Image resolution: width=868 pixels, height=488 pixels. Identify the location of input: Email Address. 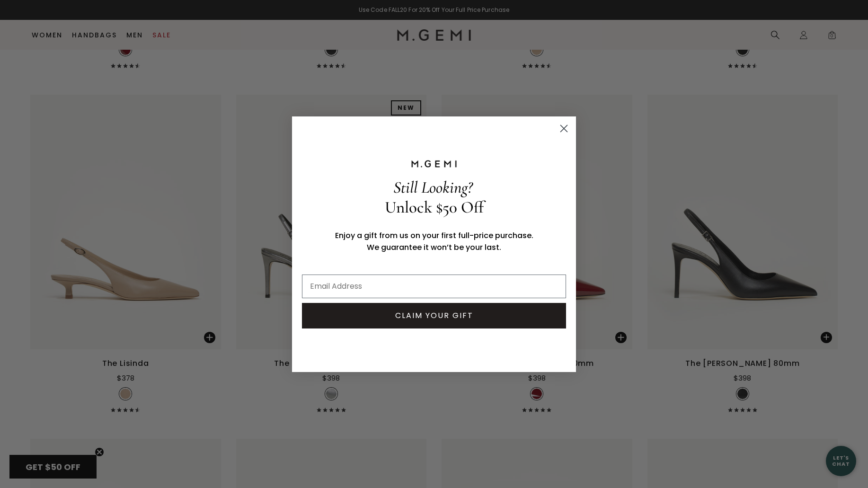
(434, 287).